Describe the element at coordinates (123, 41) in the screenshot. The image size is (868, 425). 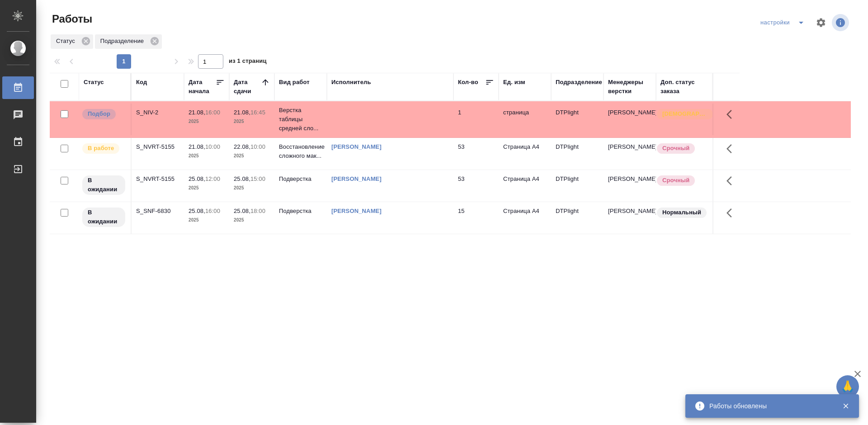
I see `p: Подразделение` at that location.